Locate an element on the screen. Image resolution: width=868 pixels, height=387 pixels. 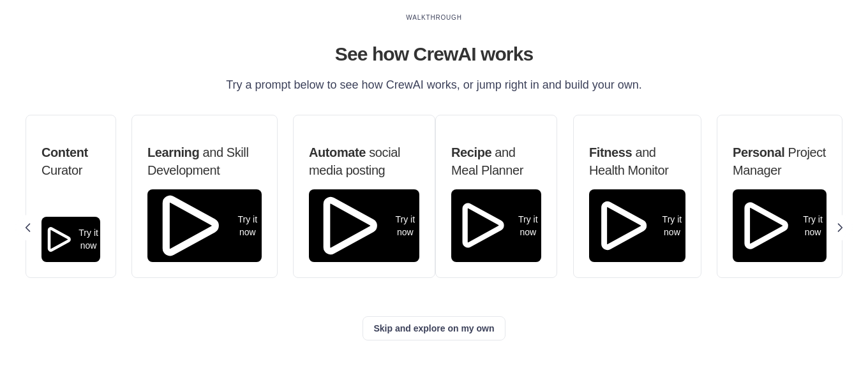
button: Skip and explore on my own is located at coordinates (434, 328).